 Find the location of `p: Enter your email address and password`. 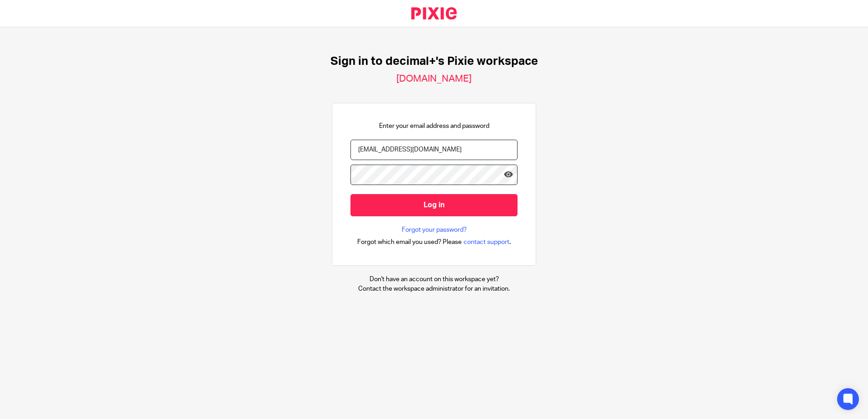

p: Enter your email address and password is located at coordinates (434, 126).